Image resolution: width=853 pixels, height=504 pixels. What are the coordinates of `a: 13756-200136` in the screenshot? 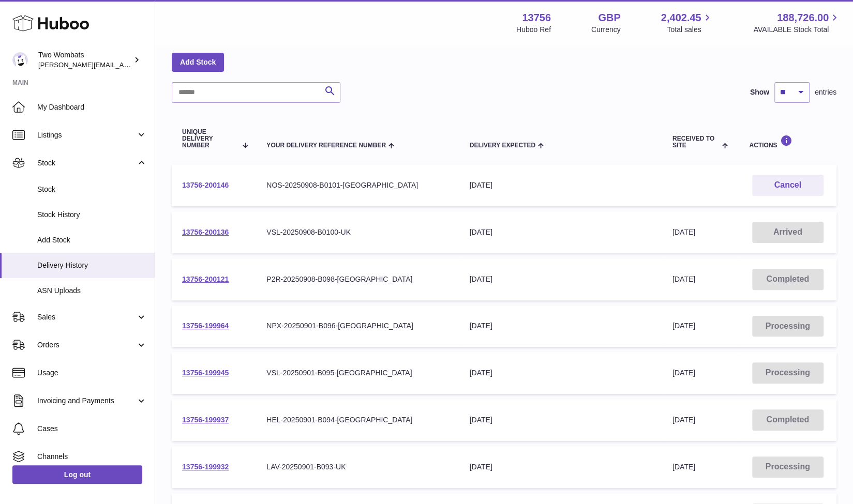 It's located at (206, 232).